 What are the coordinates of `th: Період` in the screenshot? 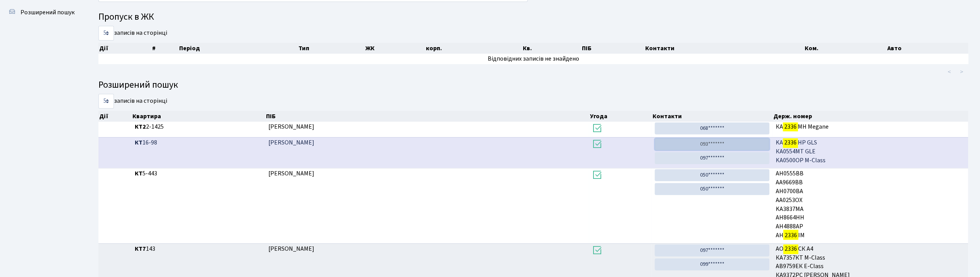 It's located at (238, 48).